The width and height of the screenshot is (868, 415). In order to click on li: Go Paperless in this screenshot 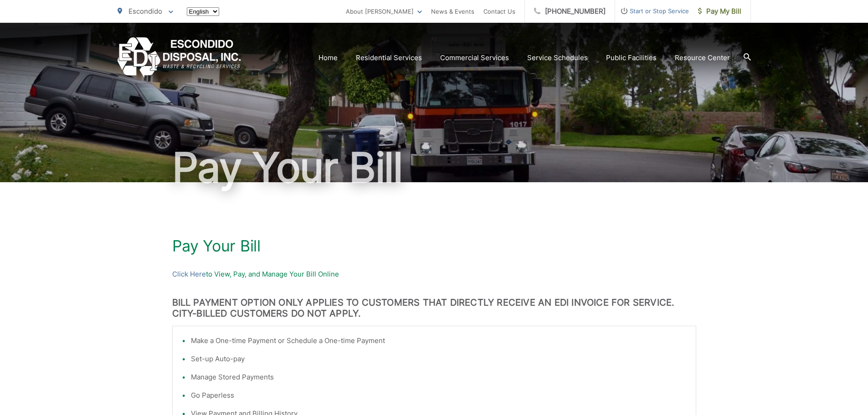, I will do `click(438, 396)`.